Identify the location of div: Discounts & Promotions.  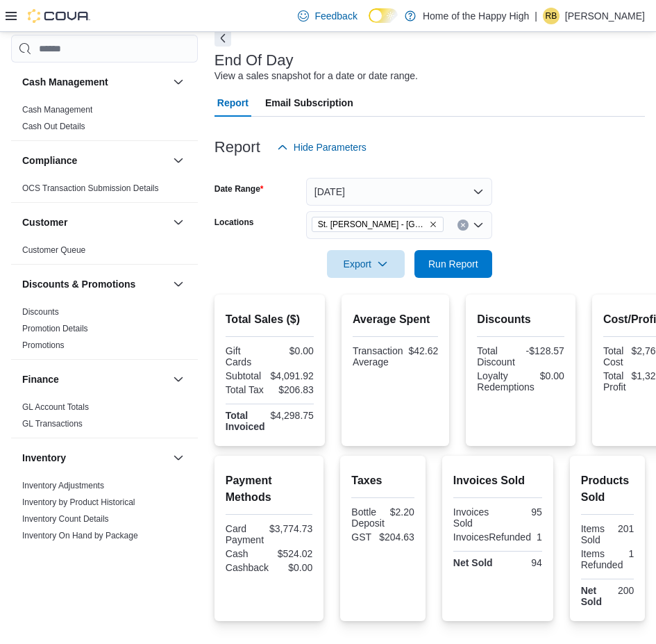
(104, 331).